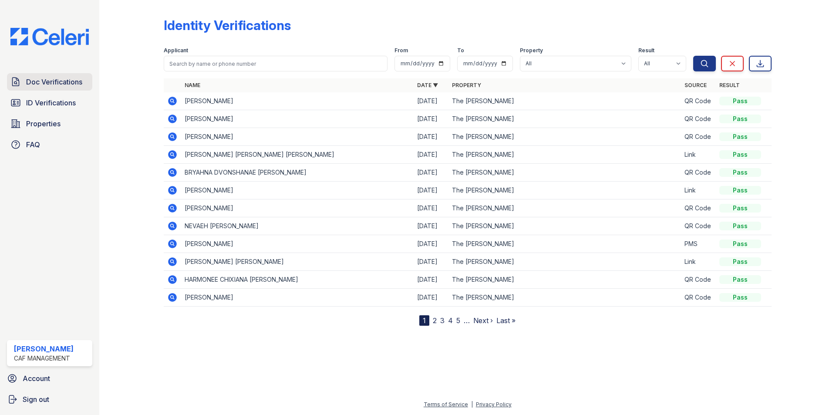 The height and width of the screenshot is (415, 836). What do you see at coordinates (50, 124) in the screenshot?
I see `a: Properties` at bounding box center [50, 124].